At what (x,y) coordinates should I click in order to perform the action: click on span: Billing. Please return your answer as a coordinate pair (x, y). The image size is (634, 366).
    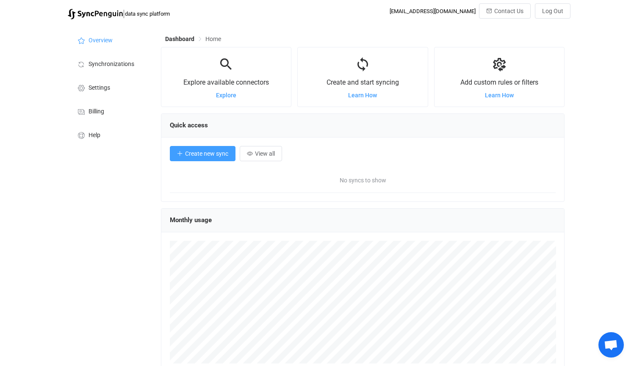
    Looking at the image, I should click on (96, 112).